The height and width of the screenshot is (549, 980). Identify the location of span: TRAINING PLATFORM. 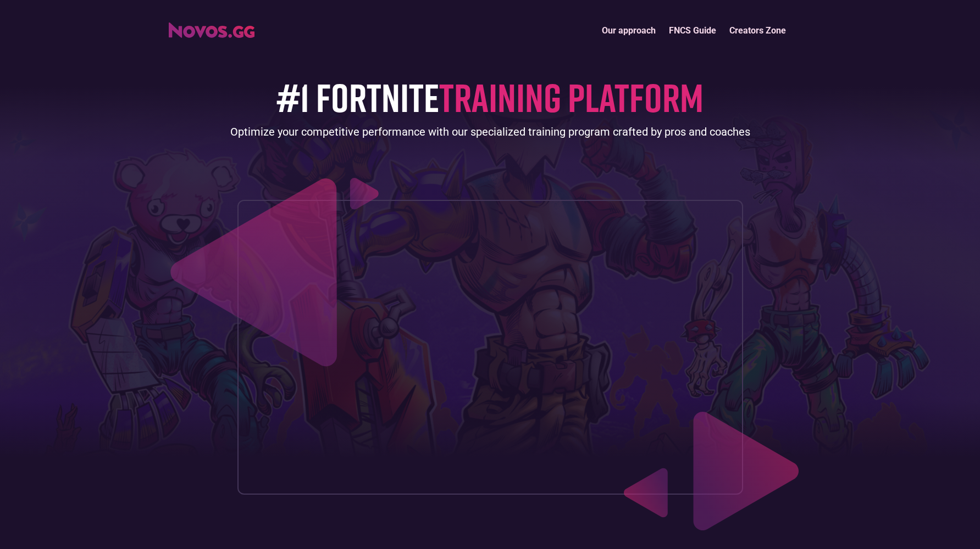
(571, 97).